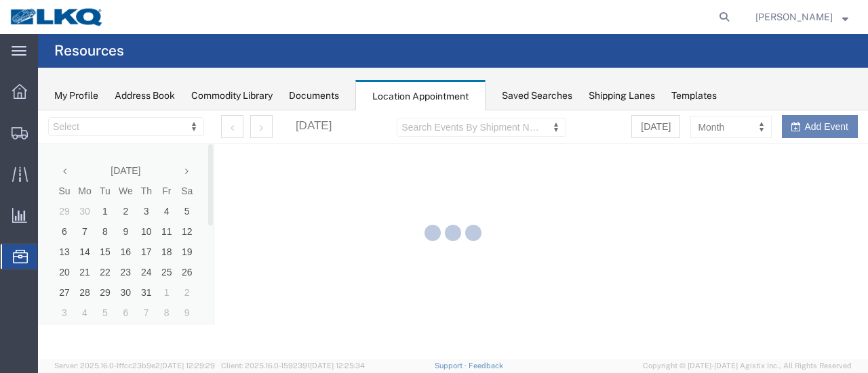  I want to click on div: Address Book, so click(145, 96).